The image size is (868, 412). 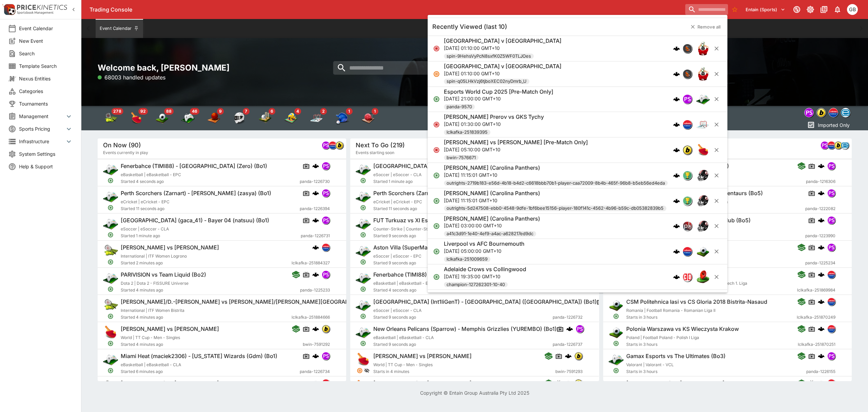 I want to click on img: pricekinetics.png, so click(x=687, y=226).